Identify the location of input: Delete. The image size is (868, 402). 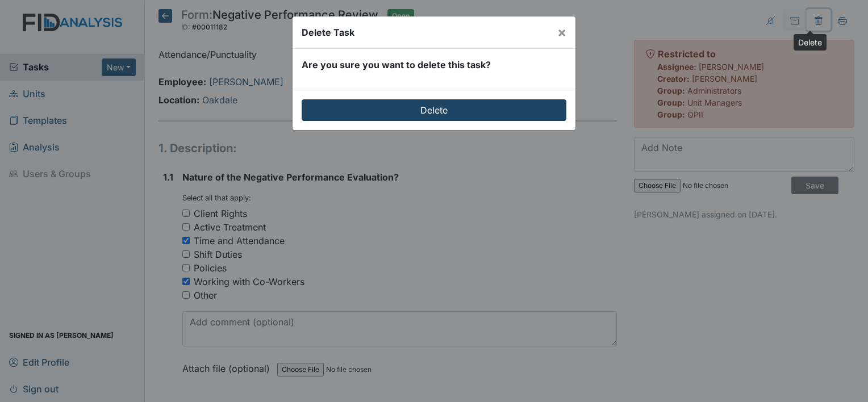
(434, 110).